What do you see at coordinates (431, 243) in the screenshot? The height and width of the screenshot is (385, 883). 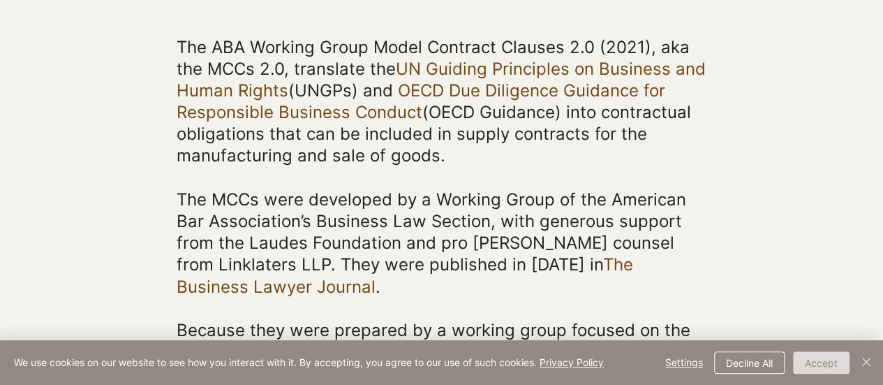 I see `span: The MCCs were developed by a Working Group of the American Bar Association’s Business Law Section...` at bounding box center [431, 243].